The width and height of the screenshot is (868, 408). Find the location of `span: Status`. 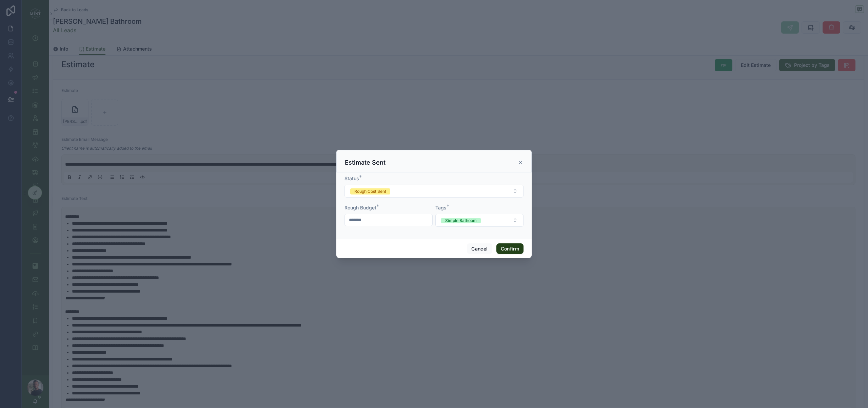

span: Status is located at coordinates (352, 178).